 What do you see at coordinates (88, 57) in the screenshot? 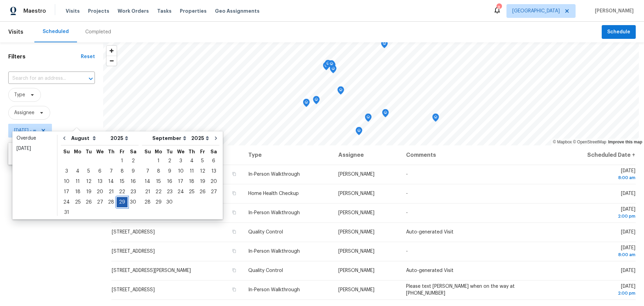
I see `div: Reset` at bounding box center [88, 57].